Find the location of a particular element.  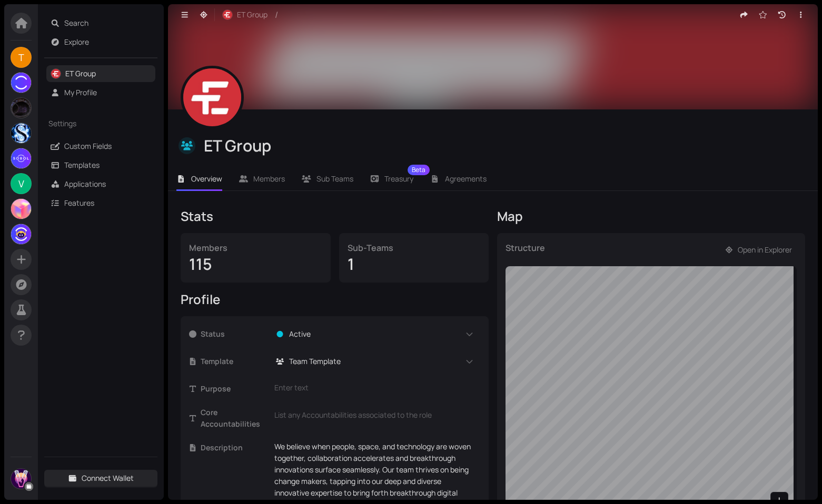

a: Explore is located at coordinates (76, 41).